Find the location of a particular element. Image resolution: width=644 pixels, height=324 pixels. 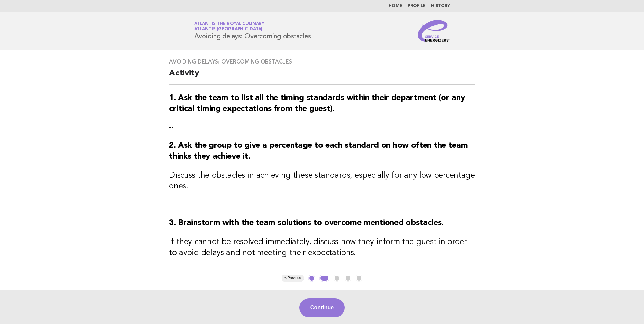

a: History is located at coordinates (441, 6).